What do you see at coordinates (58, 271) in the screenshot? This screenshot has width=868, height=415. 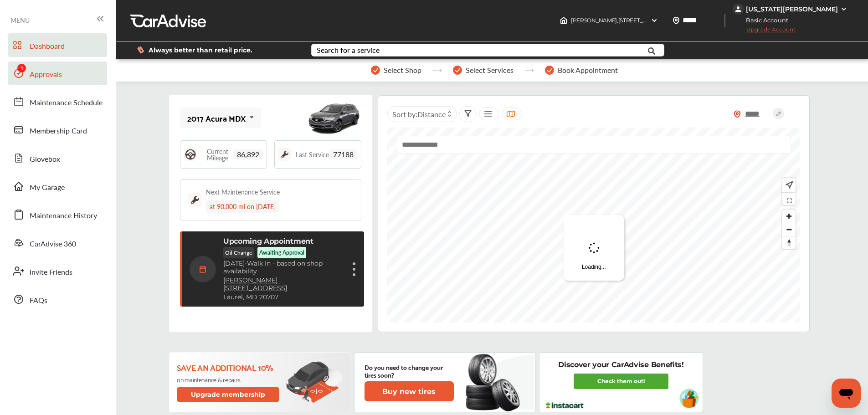 I see `a: Invite Friends` at bounding box center [58, 271].